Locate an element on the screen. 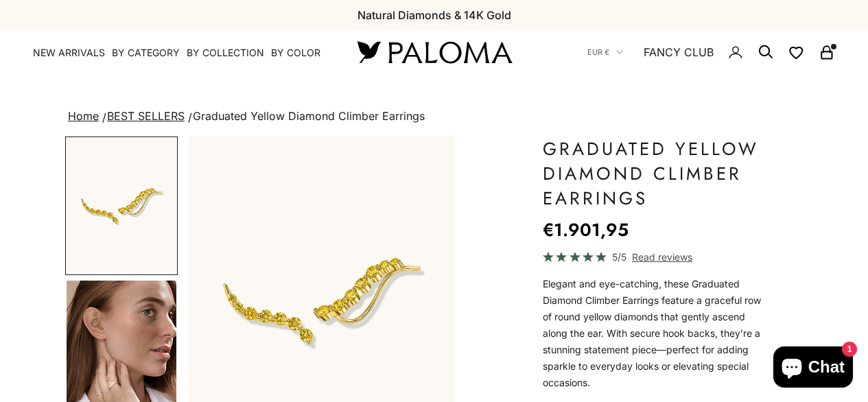  span: Graduated Yellow Diamond Climber Earrings is located at coordinates (309, 116).